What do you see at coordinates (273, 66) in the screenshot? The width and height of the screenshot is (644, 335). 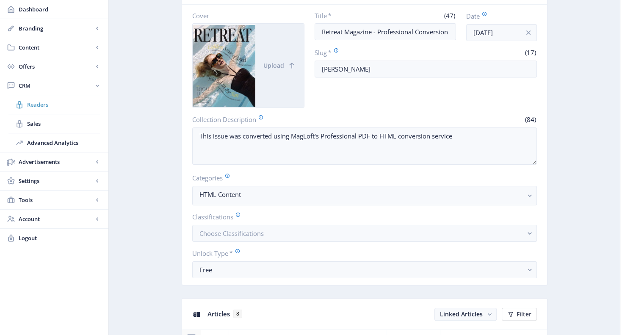 I see `span: Upload` at bounding box center [273, 66].